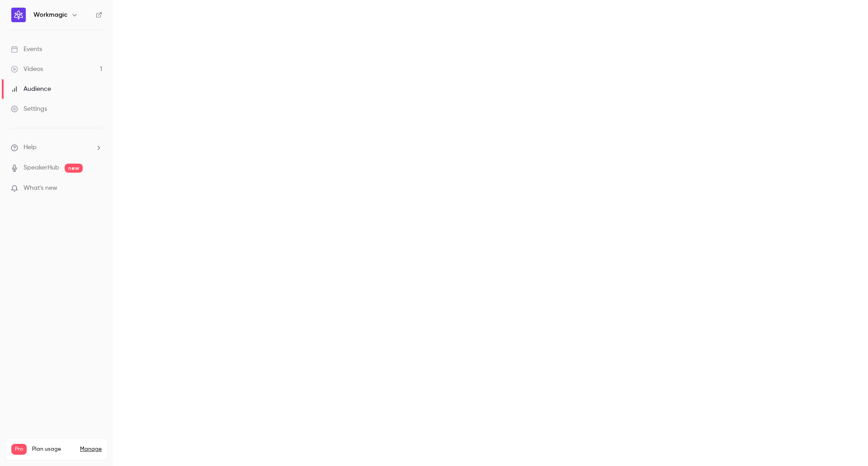  What do you see at coordinates (30, 147) in the screenshot?
I see `span: Help` at bounding box center [30, 147].